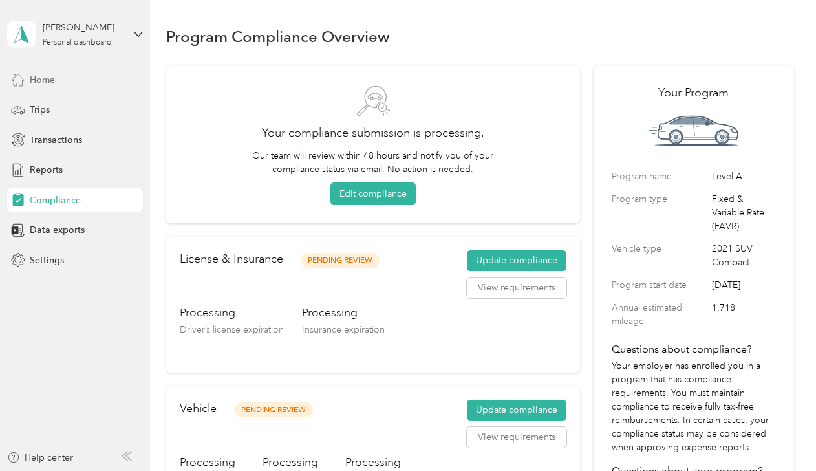 Image resolution: width=816 pixels, height=471 pixels. What do you see at coordinates (42, 80) in the screenshot?
I see `span: Home` at bounding box center [42, 80].